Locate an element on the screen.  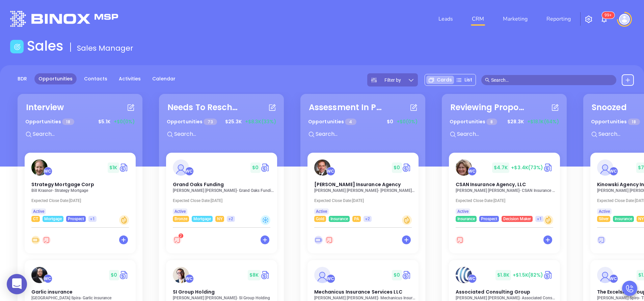
input: Search… is located at coordinates (552, 80).